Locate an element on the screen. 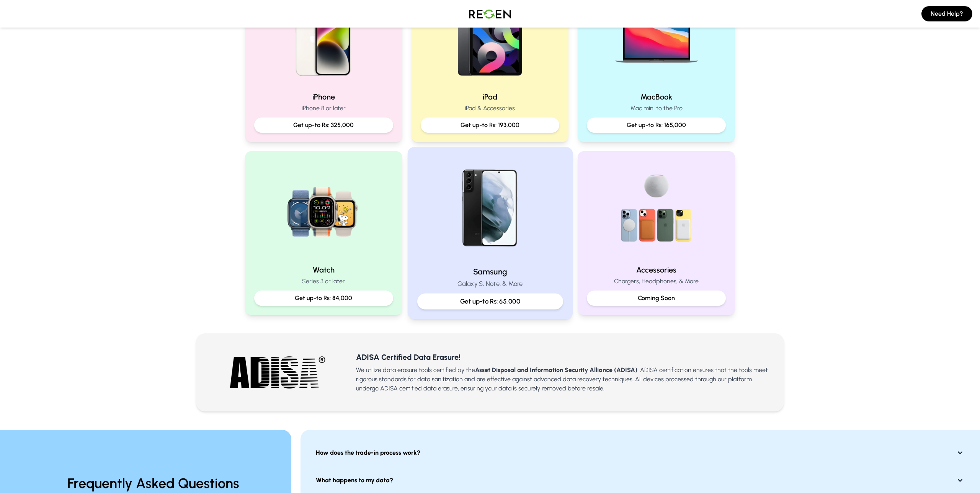  button: How does the trade-in process work? is located at coordinates (640, 453).